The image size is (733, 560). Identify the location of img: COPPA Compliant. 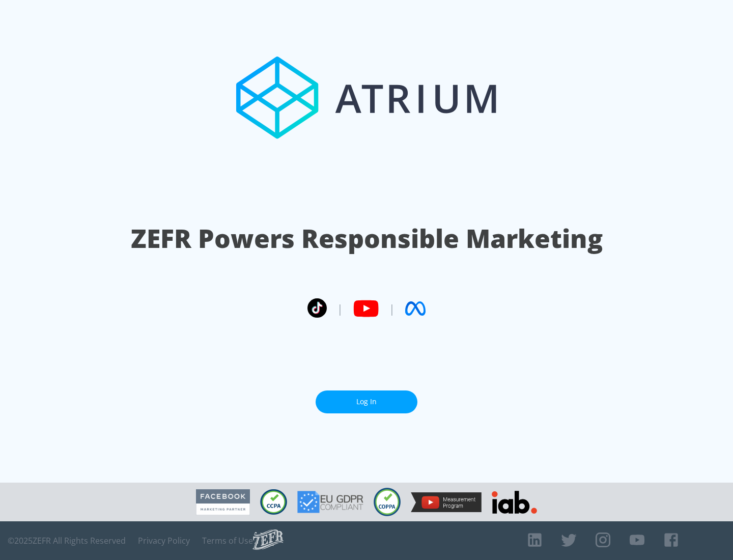
(387, 502).